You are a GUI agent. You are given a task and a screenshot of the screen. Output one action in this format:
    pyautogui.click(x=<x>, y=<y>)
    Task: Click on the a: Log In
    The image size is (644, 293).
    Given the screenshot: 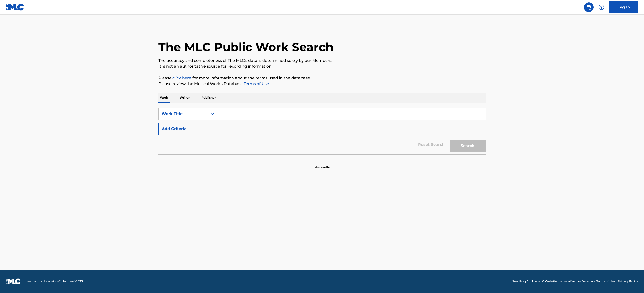 What is the action you would take?
    pyautogui.click(x=624, y=7)
    